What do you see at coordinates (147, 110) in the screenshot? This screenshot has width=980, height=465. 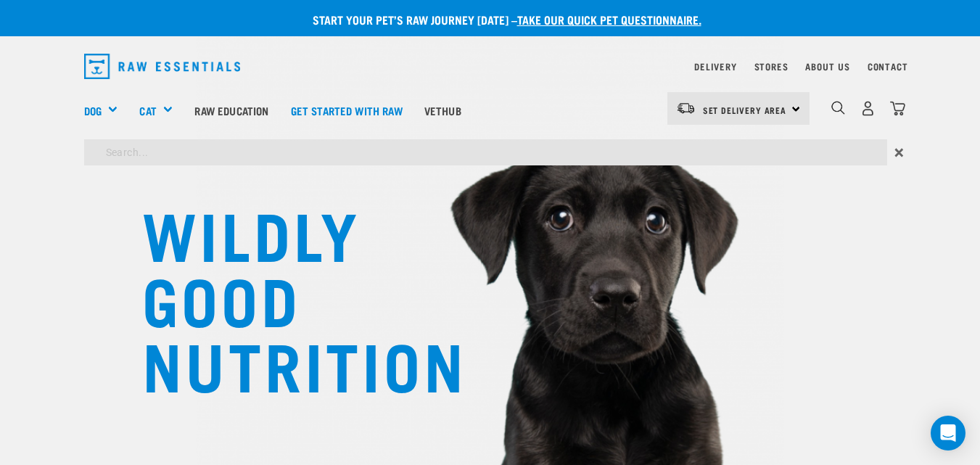 I see `a: Cat` at bounding box center [147, 110].